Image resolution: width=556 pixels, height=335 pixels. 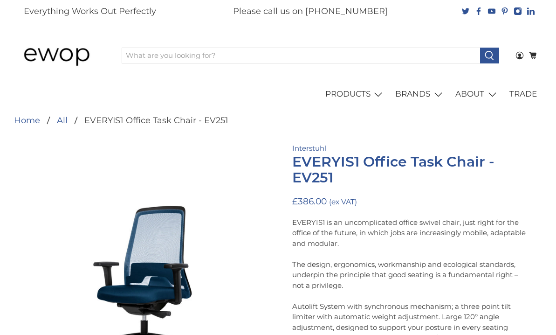 I want to click on a: PRODUCTS, so click(x=355, y=94).